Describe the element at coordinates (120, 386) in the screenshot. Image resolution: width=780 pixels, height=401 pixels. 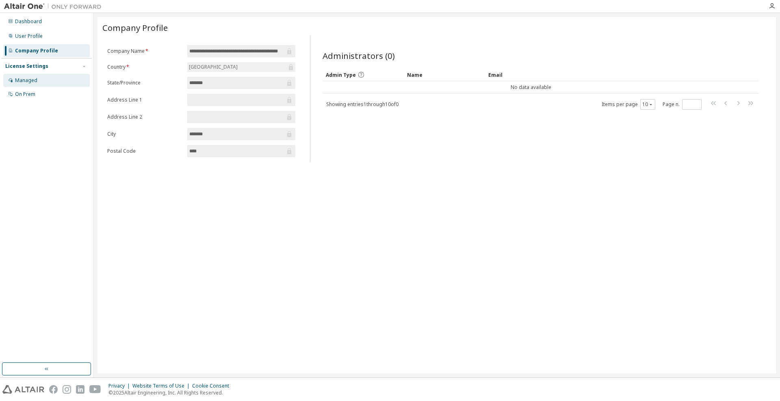
I see `div: Privacy` at that location.